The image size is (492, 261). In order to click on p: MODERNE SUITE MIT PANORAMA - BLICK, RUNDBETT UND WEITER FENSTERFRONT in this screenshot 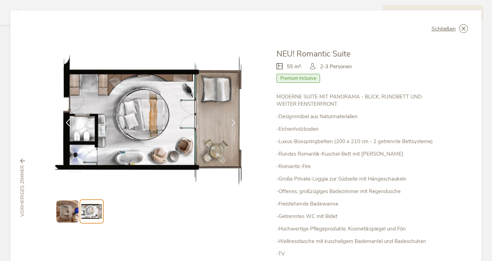, I will do `click(356, 100)`.